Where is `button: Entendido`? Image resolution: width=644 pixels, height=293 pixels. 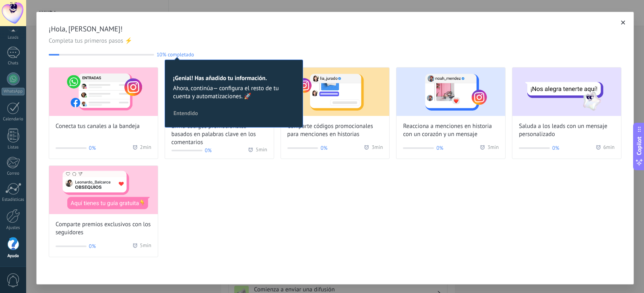 button: Entendido is located at coordinates (185, 113).